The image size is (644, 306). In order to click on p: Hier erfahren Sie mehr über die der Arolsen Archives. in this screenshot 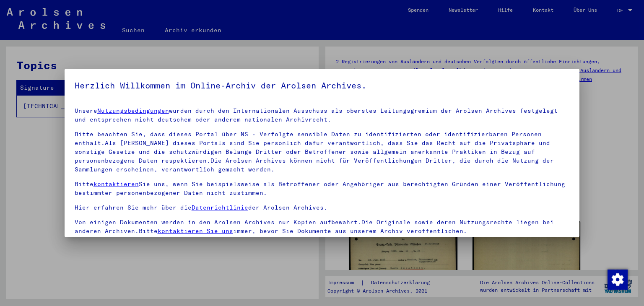, I will do `click(322, 208)`.